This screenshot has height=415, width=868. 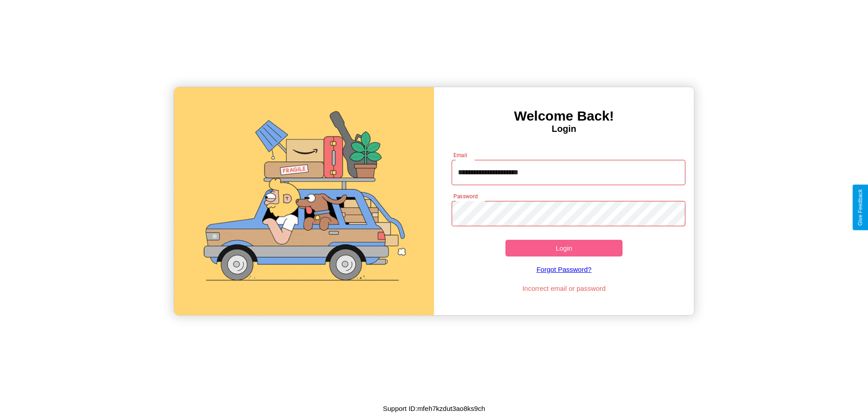 I want to click on label: Email, so click(x=460, y=155).